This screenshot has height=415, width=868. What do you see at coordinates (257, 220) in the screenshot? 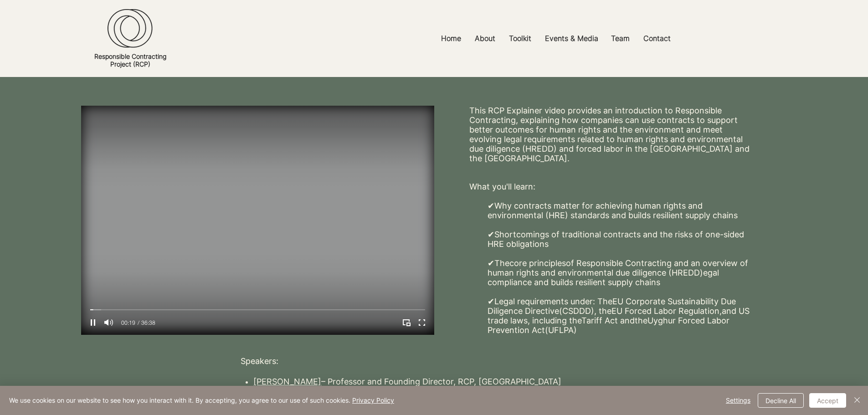
I see `div: Your Video Title Video Player` at bounding box center [257, 220].